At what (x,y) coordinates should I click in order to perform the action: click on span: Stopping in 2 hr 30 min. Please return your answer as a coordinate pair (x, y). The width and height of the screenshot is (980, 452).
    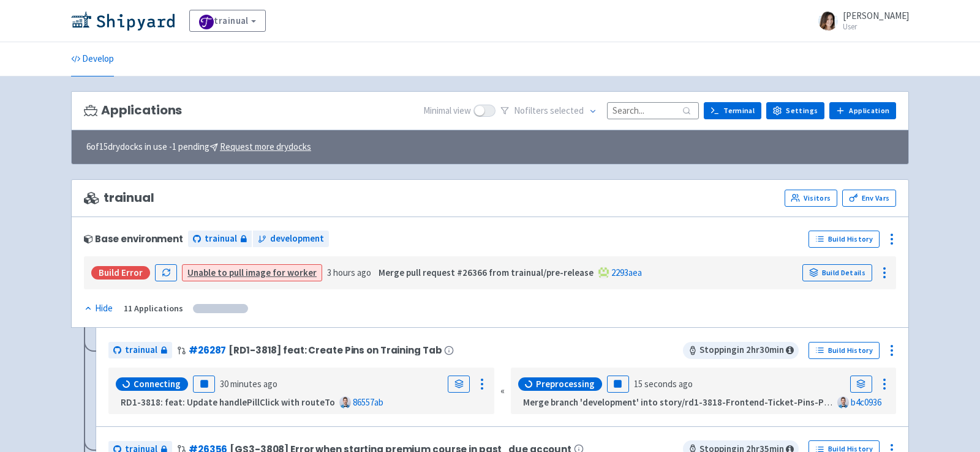
    Looking at the image, I should click on (740, 351).